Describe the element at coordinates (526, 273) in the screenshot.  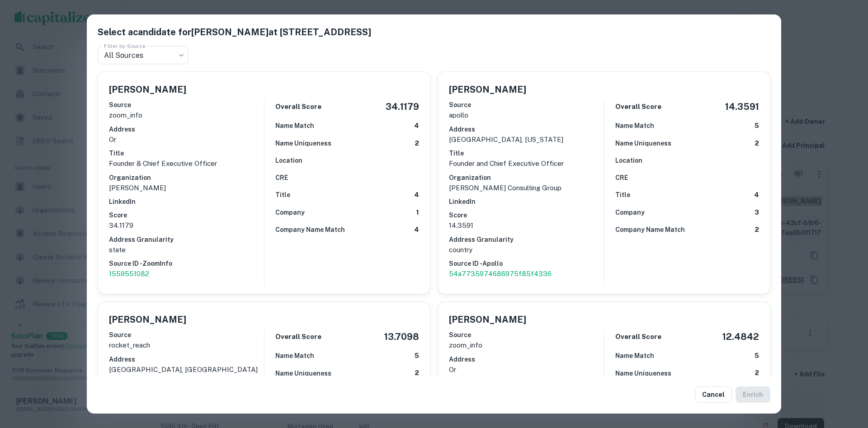
I see `p: 54a7735974686975f85f4336` at that location.